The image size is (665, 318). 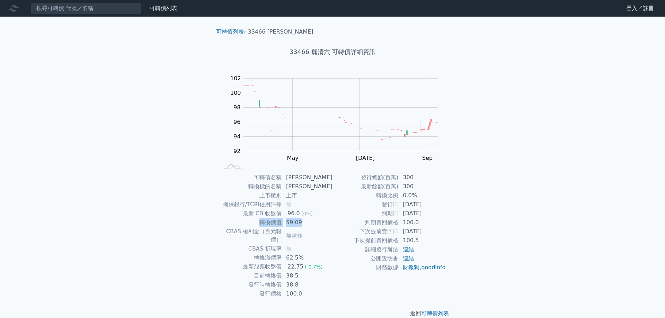 I want to click on g: Chart, so click(x=338, y=118).